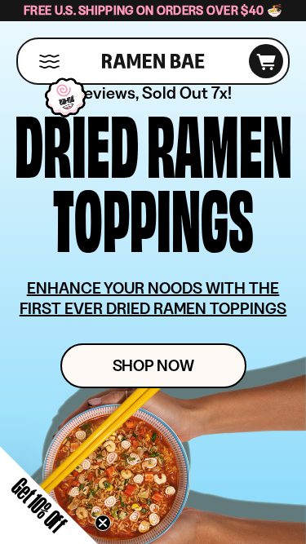 This screenshot has width=306, height=544. I want to click on button: Close teaser, so click(103, 522).